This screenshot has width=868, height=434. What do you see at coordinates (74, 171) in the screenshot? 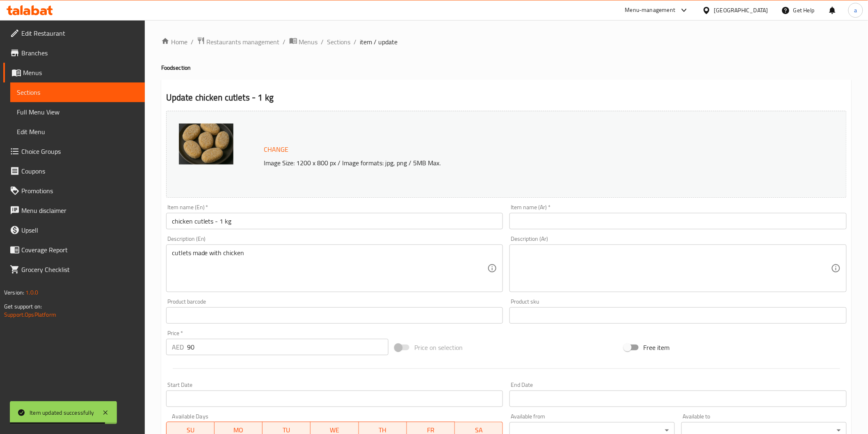
I see `a: Coupons` at bounding box center [74, 171].